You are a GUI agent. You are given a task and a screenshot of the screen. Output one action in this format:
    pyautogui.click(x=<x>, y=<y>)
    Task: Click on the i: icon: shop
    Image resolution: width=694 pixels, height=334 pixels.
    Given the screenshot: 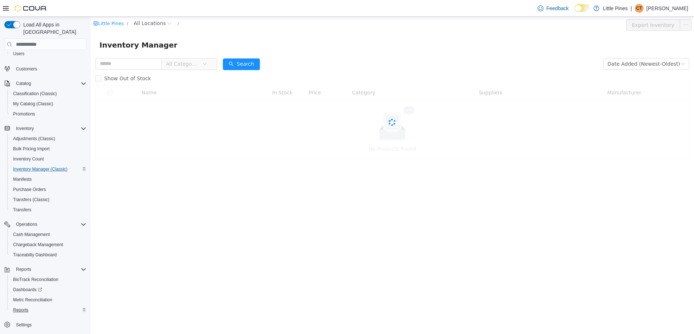 What is the action you would take?
    pyautogui.click(x=5, y=7)
    